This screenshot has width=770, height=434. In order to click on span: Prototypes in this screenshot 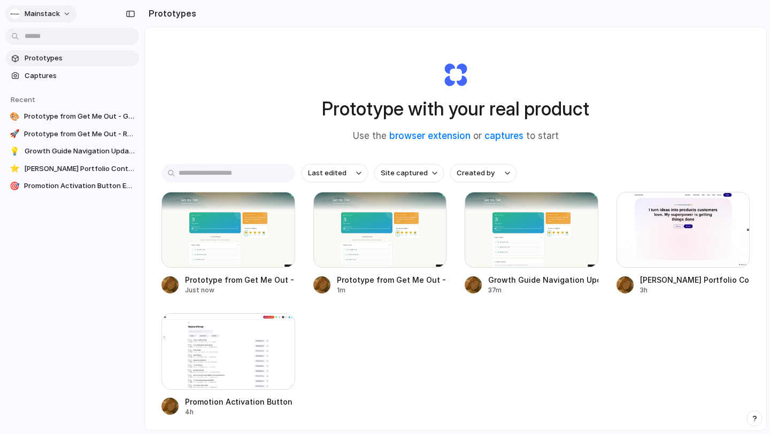, I will do `click(80, 58)`.